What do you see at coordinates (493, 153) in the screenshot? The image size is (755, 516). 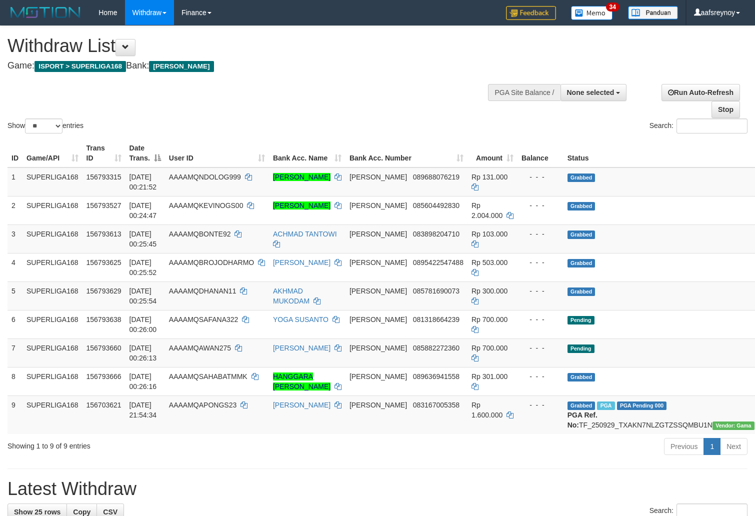 I see `th: Amount: activate to sort column ascending` at bounding box center [493, 153].